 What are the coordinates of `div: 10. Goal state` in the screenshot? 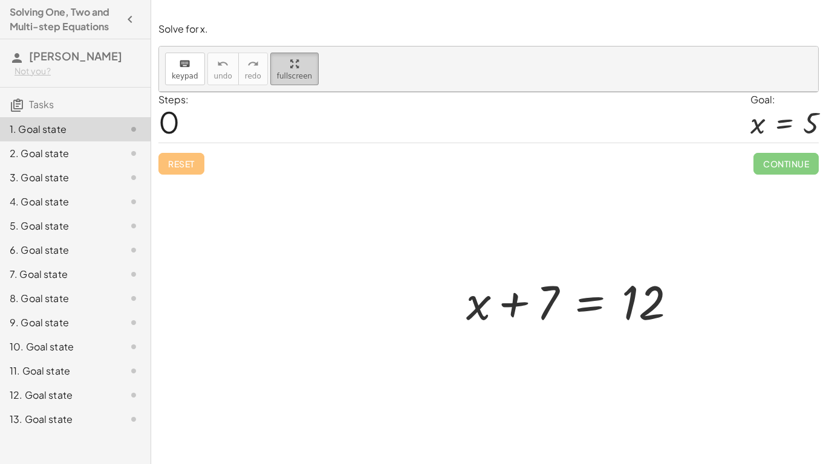 It's located at (58, 347).